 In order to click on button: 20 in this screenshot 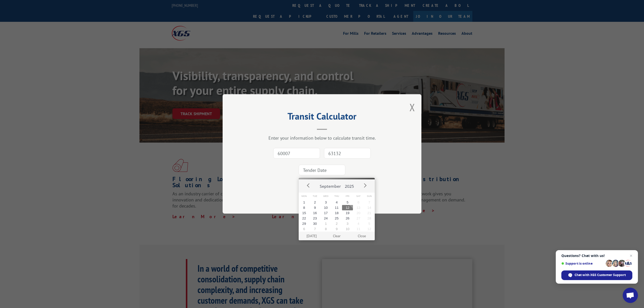, I will do `click(358, 213)`.